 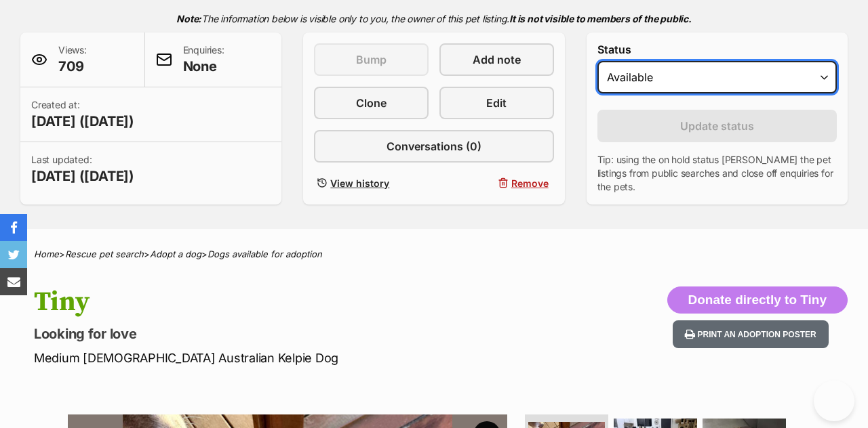 I want to click on a: Clone, so click(x=371, y=103).